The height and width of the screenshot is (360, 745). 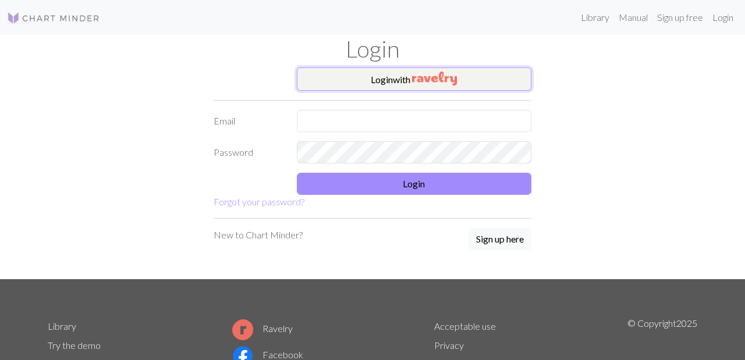 I want to click on a: Sign up here, so click(x=500, y=240).